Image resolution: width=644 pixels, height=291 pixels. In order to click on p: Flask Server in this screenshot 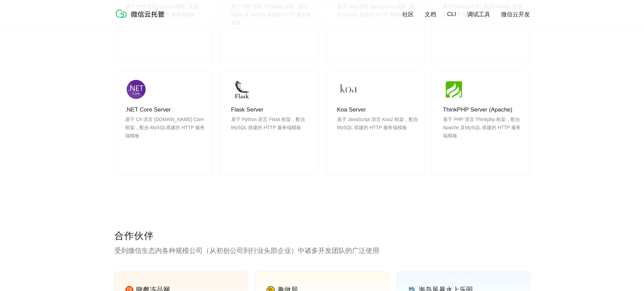, I will do `click(272, 110)`.